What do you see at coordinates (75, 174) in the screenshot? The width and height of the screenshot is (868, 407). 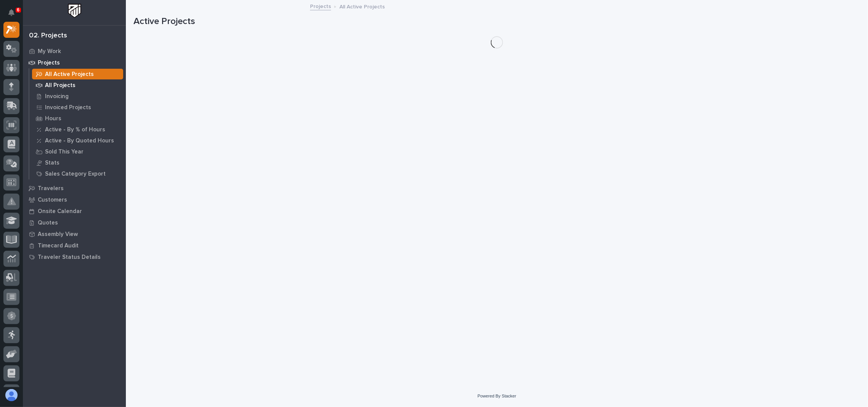 I see `p: Sales Category Export` at bounding box center [75, 174].